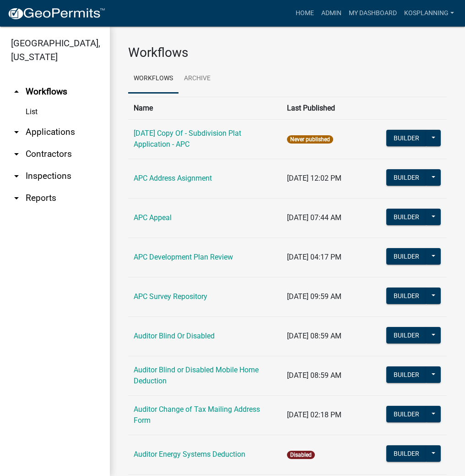 The image size is (465, 476). Describe the element at coordinates (153, 79) in the screenshot. I see `a: Workflows` at that location.